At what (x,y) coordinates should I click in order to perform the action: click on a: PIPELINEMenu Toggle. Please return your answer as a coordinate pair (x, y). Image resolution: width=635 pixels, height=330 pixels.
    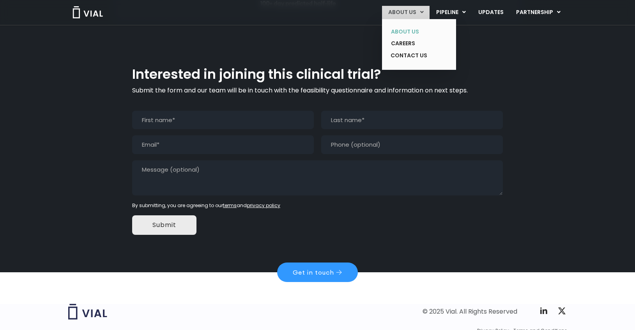
    Looking at the image, I should click on (450, 12).